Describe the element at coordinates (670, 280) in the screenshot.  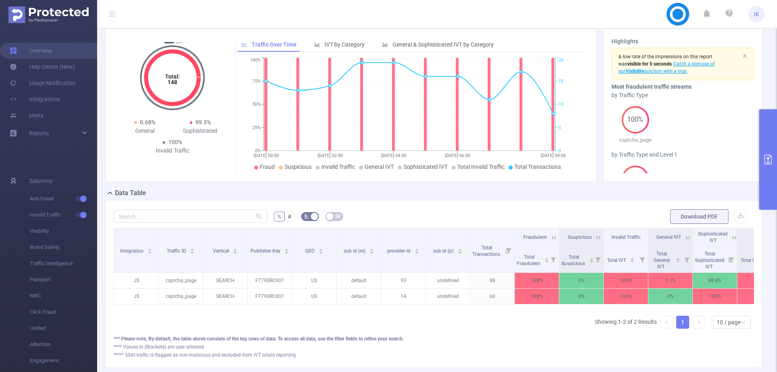
I see `p: 1.1%` at that location.